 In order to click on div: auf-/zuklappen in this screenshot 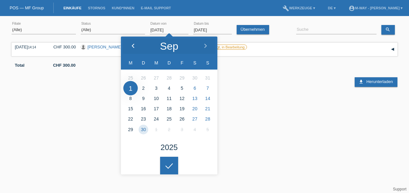, I will do `click(392, 49)`.